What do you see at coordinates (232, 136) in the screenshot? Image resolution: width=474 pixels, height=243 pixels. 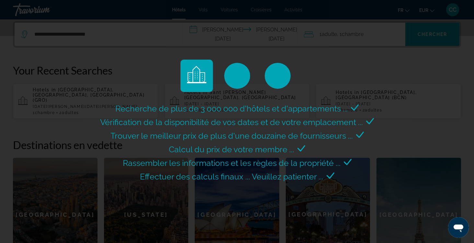 I see `span: Trouver le meilleur prix de plus d'une douzaine de fournisseurs ...` at bounding box center [232, 136].